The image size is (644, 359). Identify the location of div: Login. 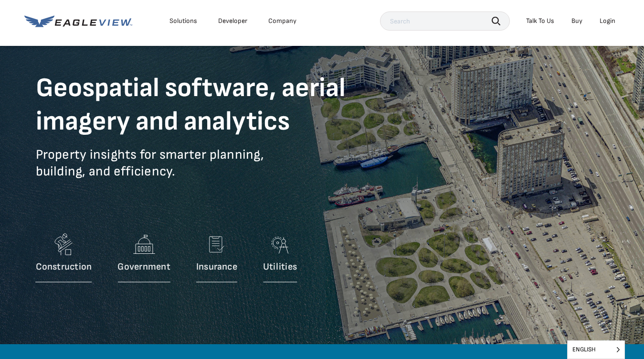
(607, 21).